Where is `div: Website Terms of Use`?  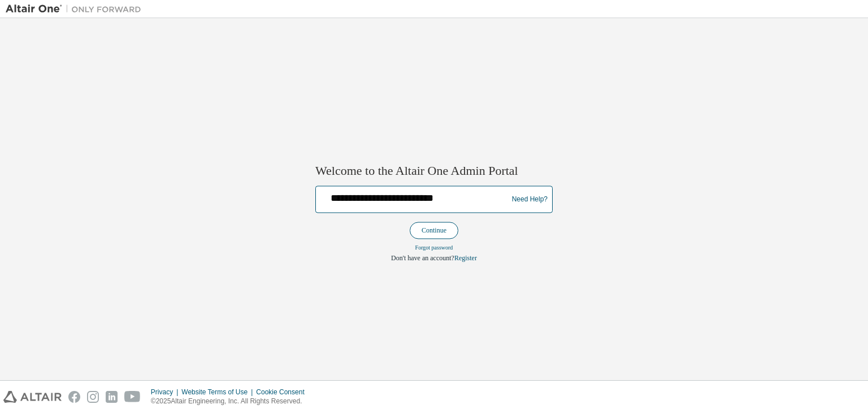
div: Website Terms of Use is located at coordinates (219, 392).